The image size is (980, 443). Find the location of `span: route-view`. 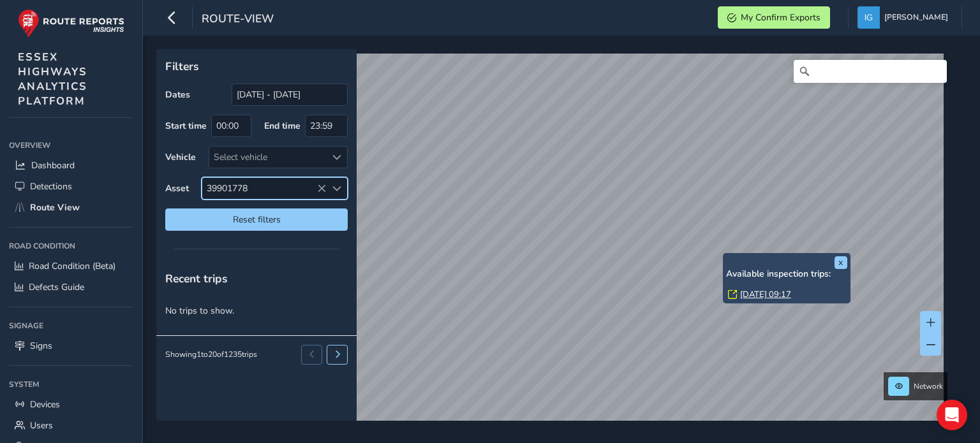

span: route-view is located at coordinates (237, 20).